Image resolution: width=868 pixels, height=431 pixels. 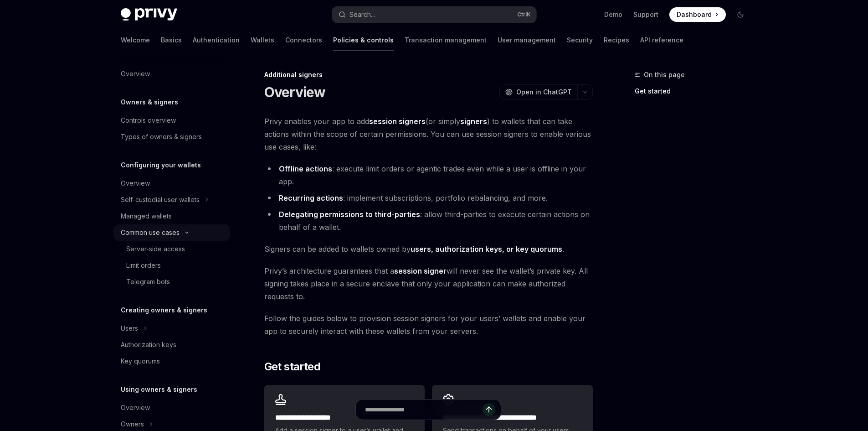 What do you see at coordinates (428, 198) in the screenshot?
I see `li: : implement subscriptions, portfolio rebalancing, and more.` at bounding box center [428, 198].